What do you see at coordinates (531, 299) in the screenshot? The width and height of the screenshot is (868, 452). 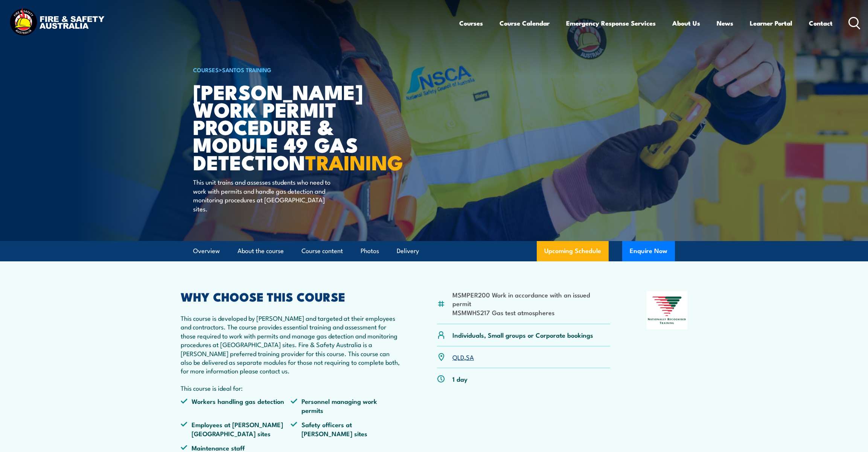 I see `li: MSMPER200 Work in accordance with an issued permit` at bounding box center [531, 299].